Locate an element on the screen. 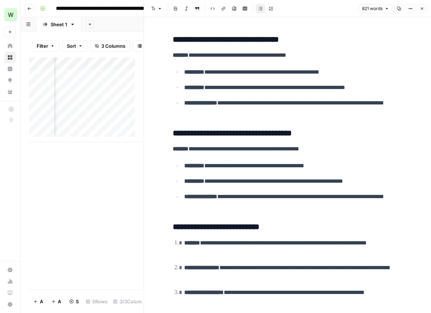 The width and height of the screenshot is (431, 313). button: Help + Support is located at coordinates (10, 304).